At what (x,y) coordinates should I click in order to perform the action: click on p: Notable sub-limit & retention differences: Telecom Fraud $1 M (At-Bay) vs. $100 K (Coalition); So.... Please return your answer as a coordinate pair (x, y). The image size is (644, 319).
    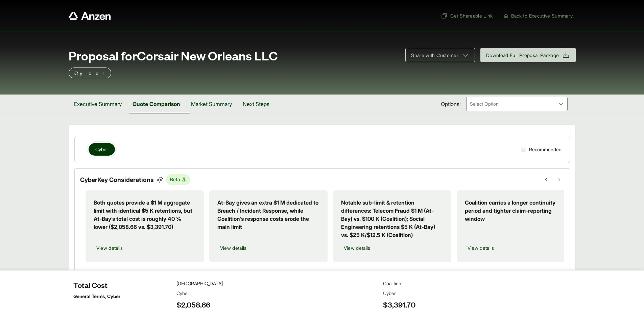
    Looking at the image, I should click on (392, 219).